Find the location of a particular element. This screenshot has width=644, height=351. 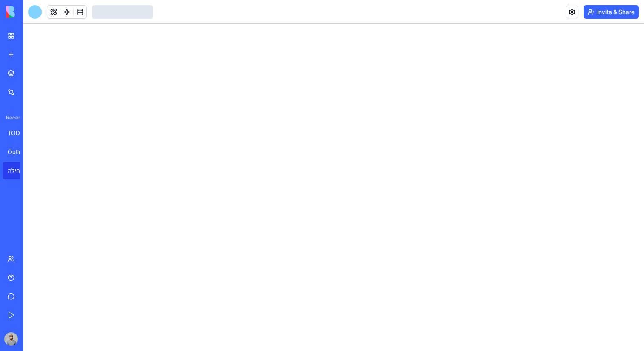

img: image_123650291_bsq8ao.jpg is located at coordinates (11, 339).